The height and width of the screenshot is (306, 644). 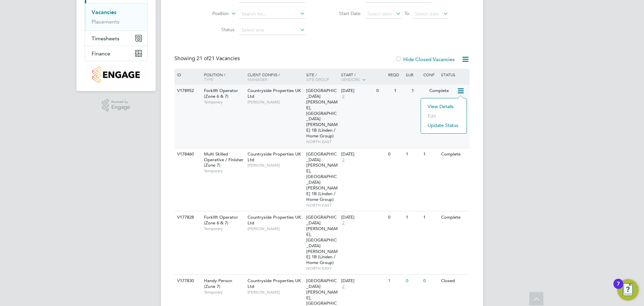 What do you see at coordinates (272, 30) in the screenshot?
I see `input: Select one` at bounding box center [272, 30].